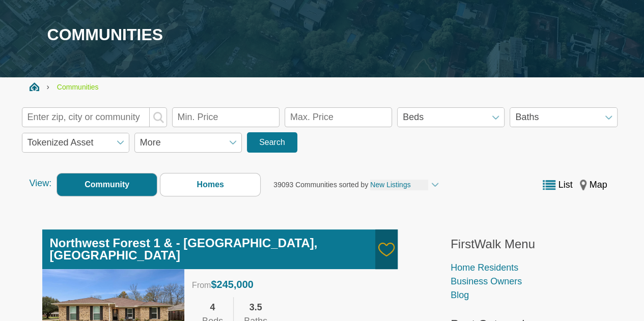  What do you see at coordinates (78, 87) in the screenshot?
I see `a: Communities` at bounding box center [78, 87].